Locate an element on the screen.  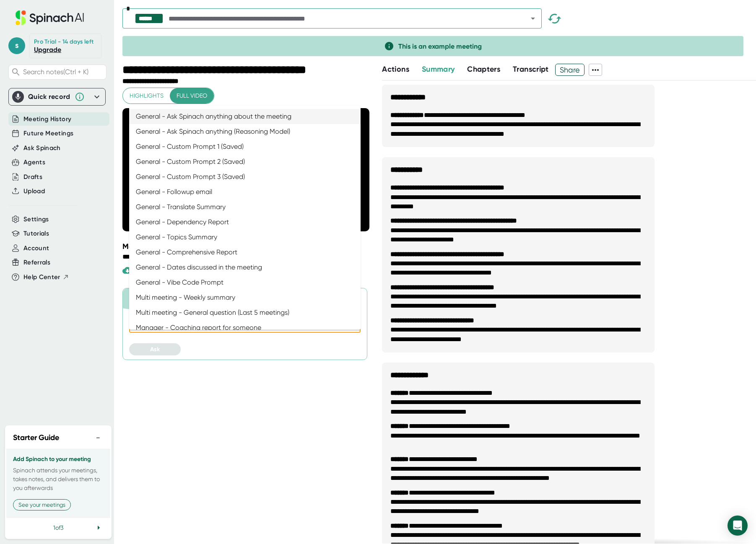
span: Highlights is located at coordinates (146, 96).